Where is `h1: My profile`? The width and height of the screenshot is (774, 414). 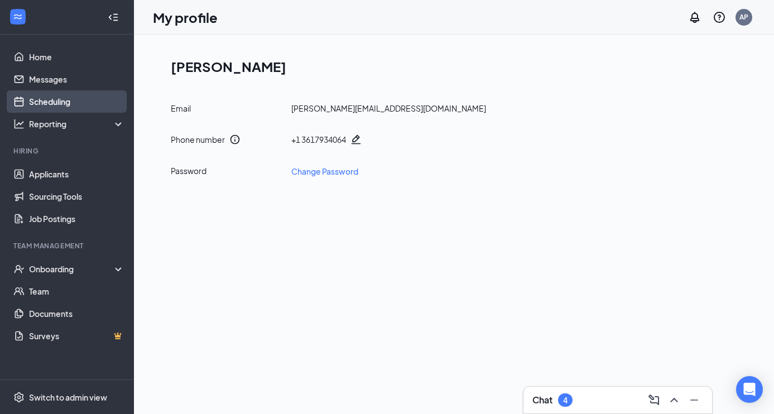
h1: My profile is located at coordinates (185, 17).